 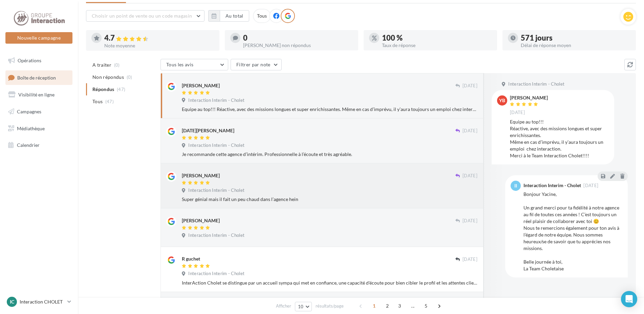 What do you see at coordinates (109, 101) in the screenshot?
I see `span: (47)` at bounding box center [109, 101].